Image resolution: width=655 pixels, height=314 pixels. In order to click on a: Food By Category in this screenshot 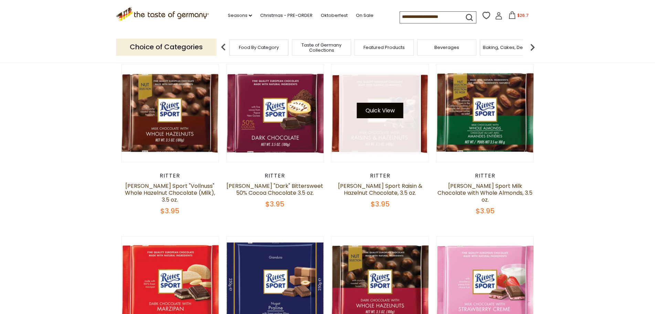, I will do `click(259, 47)`.